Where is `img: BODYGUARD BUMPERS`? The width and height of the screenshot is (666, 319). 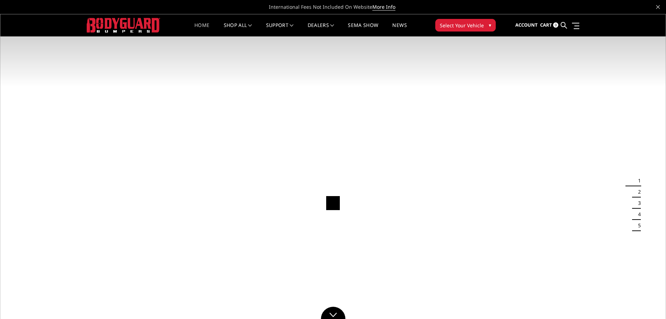
img: BODYGUARD BUMPERS is located at coordinates (123, 25).